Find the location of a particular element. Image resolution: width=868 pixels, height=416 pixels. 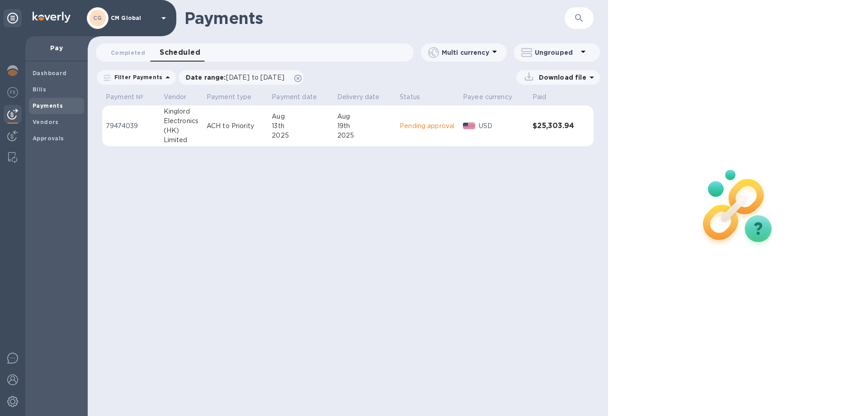

b: Dashboard is located at coordinates (50, 73).